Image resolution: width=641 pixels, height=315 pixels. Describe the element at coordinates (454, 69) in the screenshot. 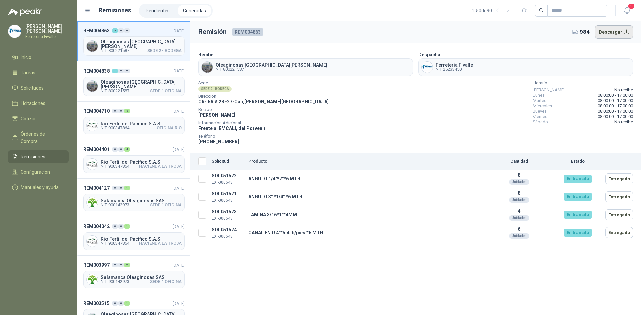

I see `span: NIT 25233450` at that location.